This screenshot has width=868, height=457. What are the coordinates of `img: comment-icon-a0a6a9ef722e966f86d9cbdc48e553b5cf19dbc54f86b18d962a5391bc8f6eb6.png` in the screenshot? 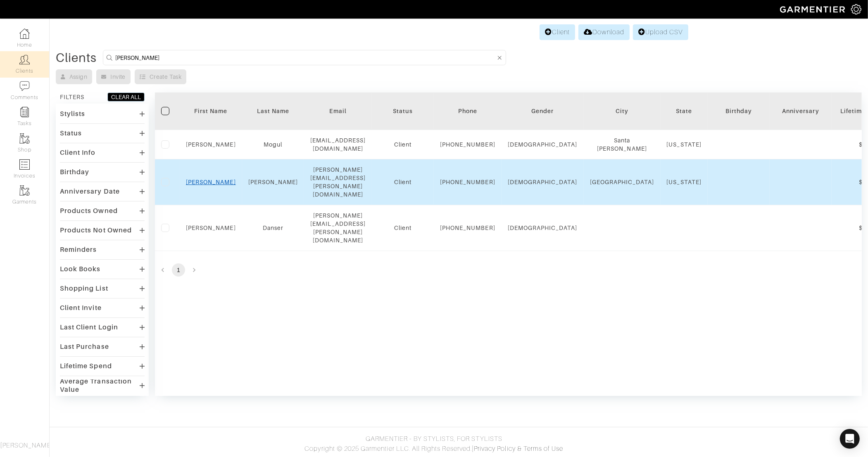 It's located at (25, 86).